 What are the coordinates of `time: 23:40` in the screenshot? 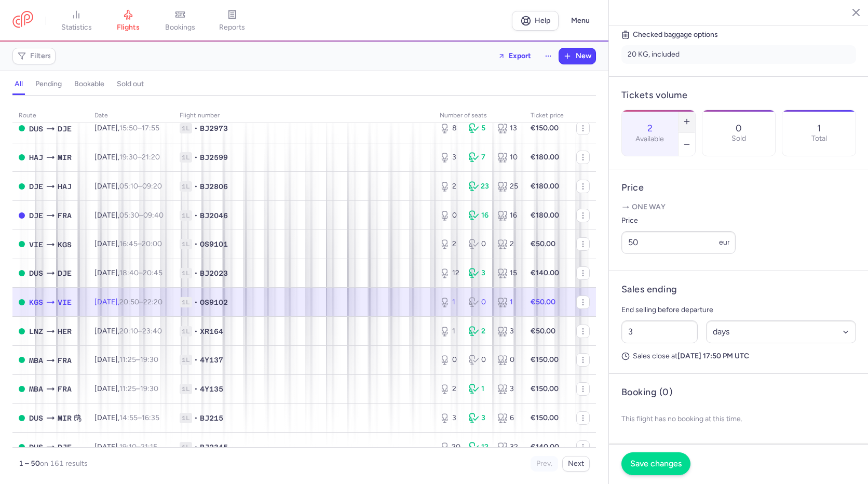 It's located at (152, 331).